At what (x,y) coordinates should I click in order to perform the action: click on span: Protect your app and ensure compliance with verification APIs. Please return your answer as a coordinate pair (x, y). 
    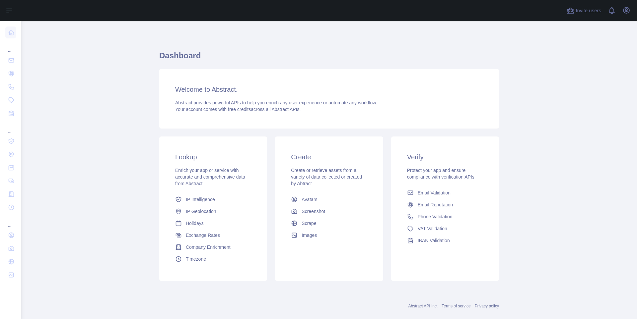
    Looking at the image, I should click on (441, 174).